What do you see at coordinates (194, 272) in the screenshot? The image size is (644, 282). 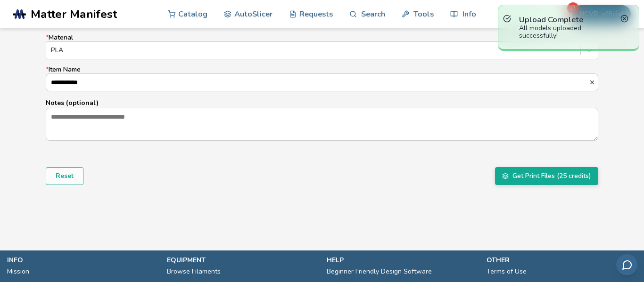 I see `a: Browse Filaments` at bounding box center [194, 272].